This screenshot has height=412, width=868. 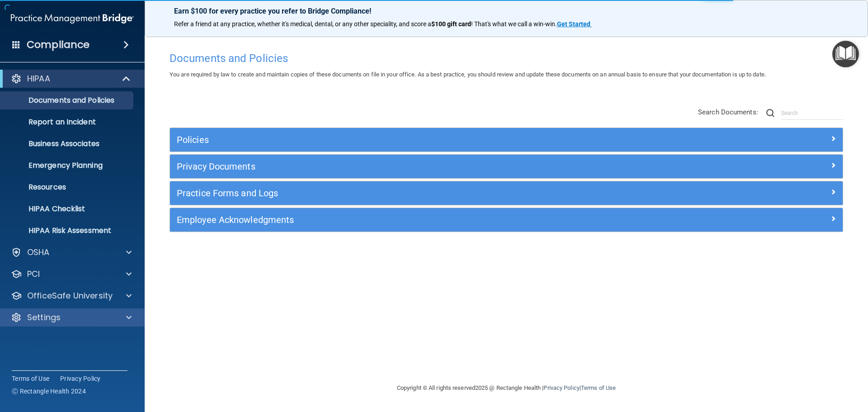 What do you see at coordinates (34, 275) in the screenshot?
I see `p: PCI` at bounding box center [34, 275].